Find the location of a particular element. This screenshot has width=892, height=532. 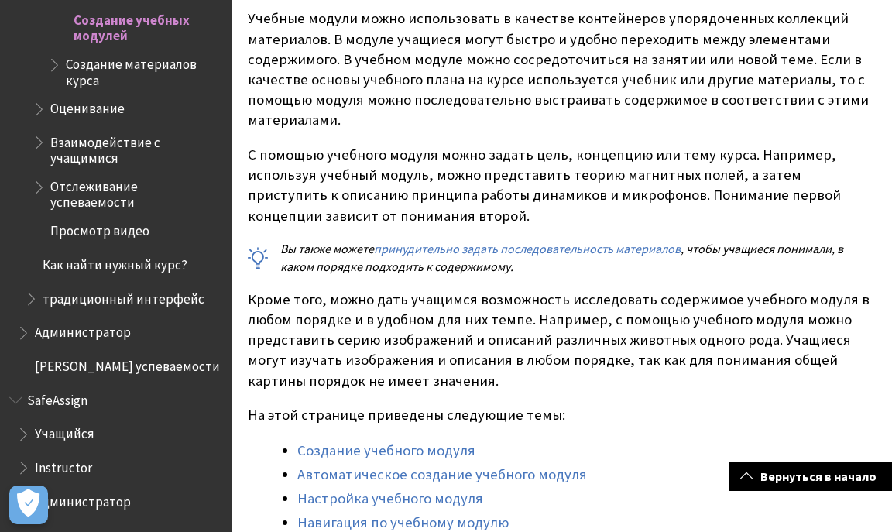

p: Вы также можете , чтобы учащиеся понимали, в каком порядке подходить к содержимому. is located at coordinates (562, 257).